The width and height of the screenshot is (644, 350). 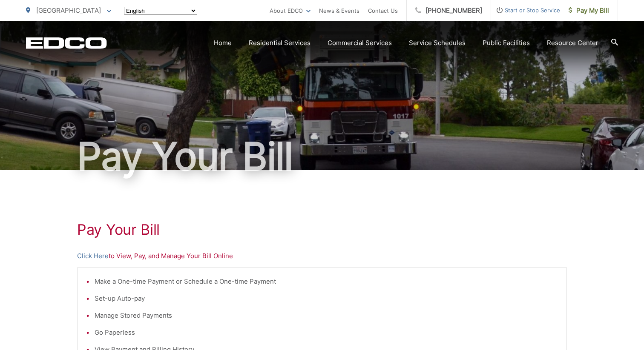 I want to click on li: Set-up Auto-pay, so click(x=326, y=299).